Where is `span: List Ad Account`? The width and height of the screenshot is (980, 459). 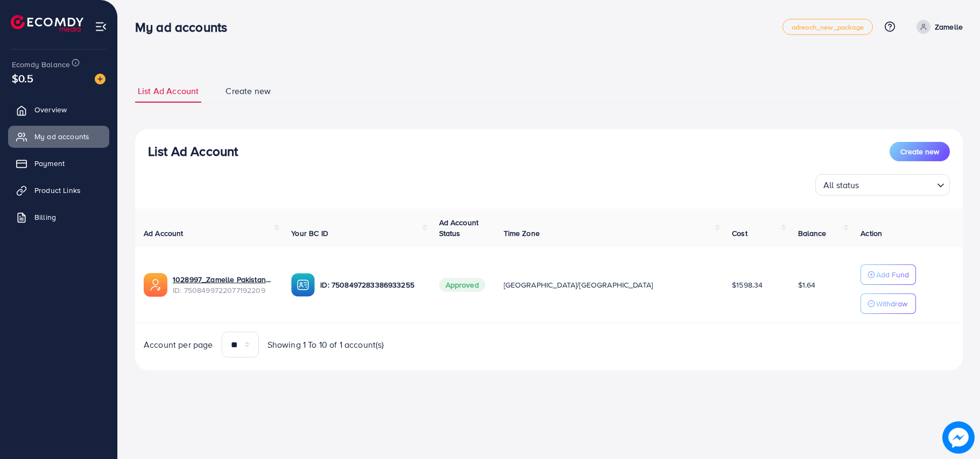
span: List Ad Account is located at coordinates (168, 91).